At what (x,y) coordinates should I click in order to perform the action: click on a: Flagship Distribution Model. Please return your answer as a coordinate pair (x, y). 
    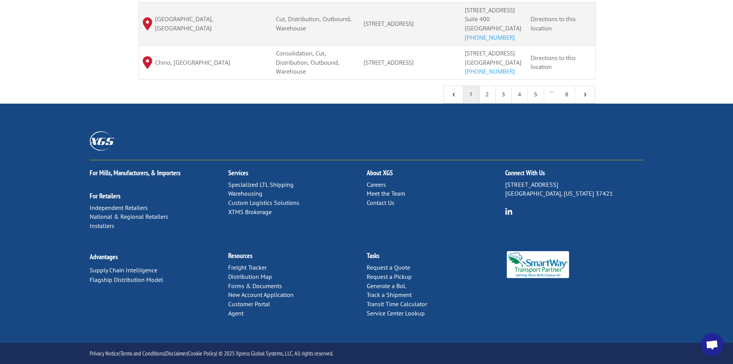
    Looking at the image, I should click on (126, 280).